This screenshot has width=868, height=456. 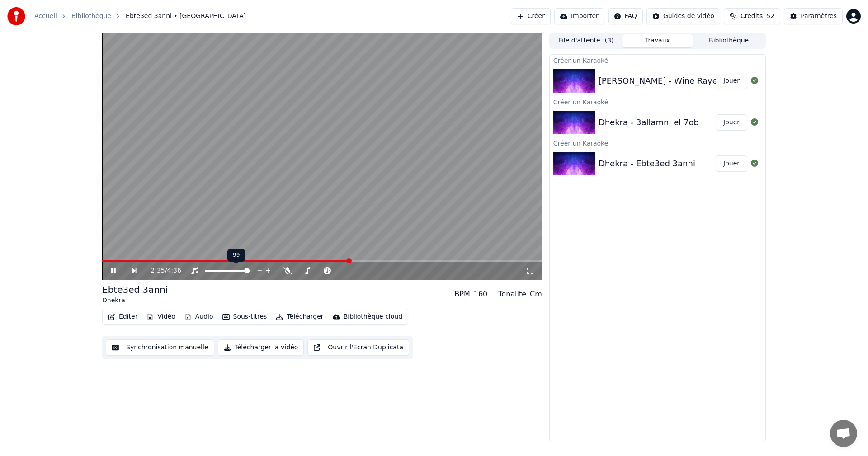 I want to click on button: Sous-titres, so click(x=244, y=317).